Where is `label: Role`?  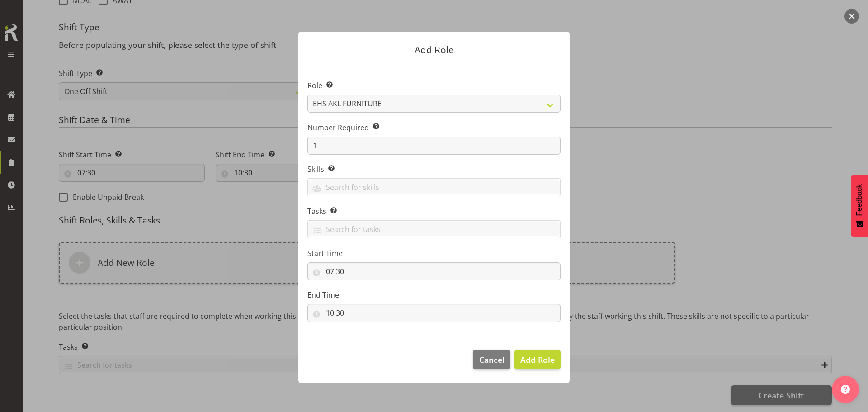
label: Role is located at coordinates (434, 85).